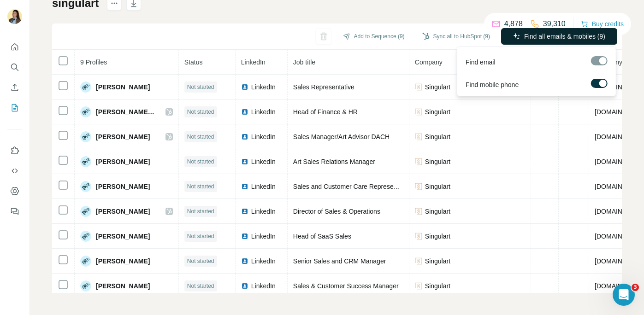 Image resolution: width=644 pixels, height=315 pixels. Describe the element at coordinates (15, 212) in the screenshot. I see `button: Feedback` at that location.